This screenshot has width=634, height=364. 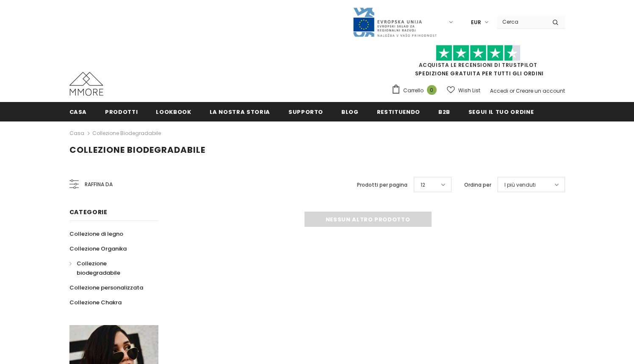 I want to click on span: or, so click(x=512, y=90).